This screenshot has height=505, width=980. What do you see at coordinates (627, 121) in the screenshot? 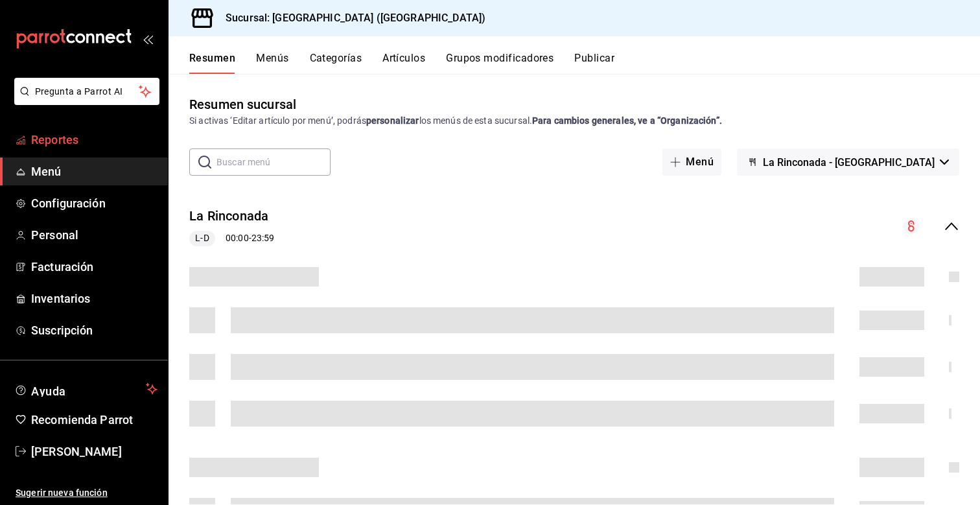
I see `strong: Para cambios generales, ve a “Organización”.` at bounding box center [627, 121].